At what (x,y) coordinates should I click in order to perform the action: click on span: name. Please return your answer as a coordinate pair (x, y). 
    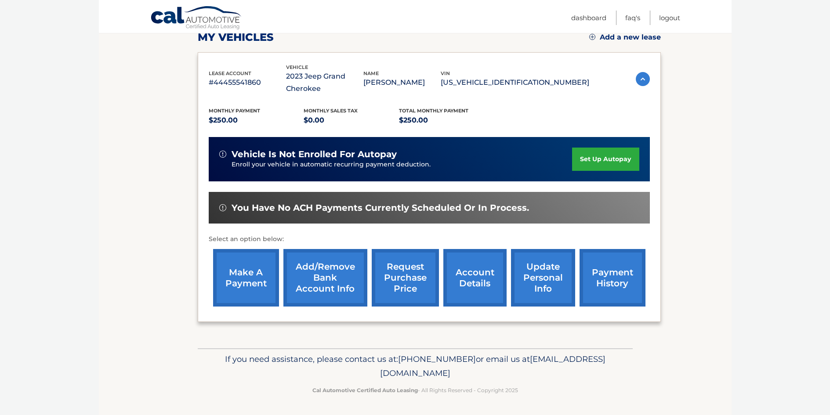
    Looking at the image, I should click on (371, 73).